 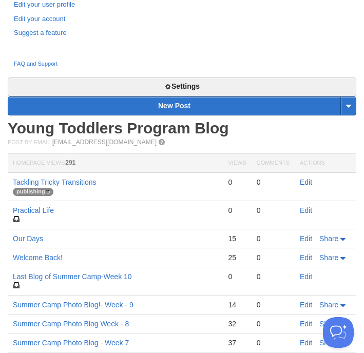 I want to click on div: 32, so click(x=237, y=324).